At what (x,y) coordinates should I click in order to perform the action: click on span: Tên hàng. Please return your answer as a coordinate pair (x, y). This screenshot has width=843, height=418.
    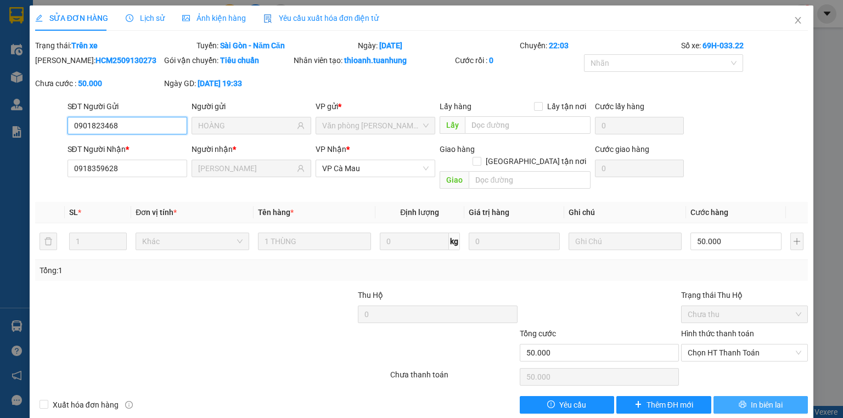
    Looking at the image, I should click on (276, 212).